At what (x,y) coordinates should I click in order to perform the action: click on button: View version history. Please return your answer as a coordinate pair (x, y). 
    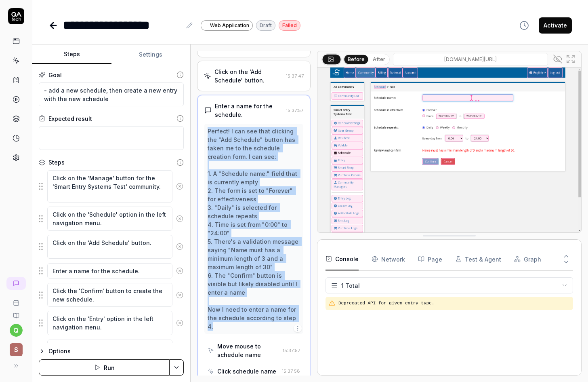
    Looking at the image, I should click on (524, 25).